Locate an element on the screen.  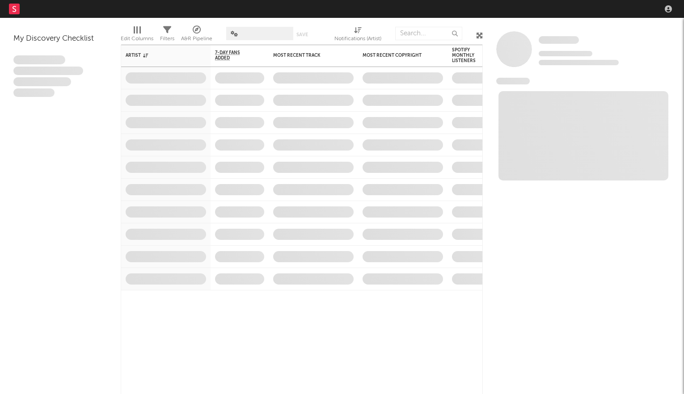
div: Artist is located at coordinates (159, 55).